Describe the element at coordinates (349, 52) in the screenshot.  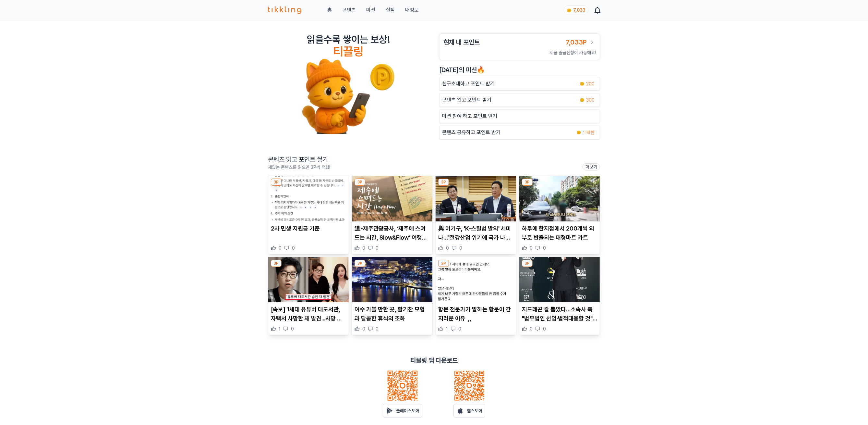
I see `h4: 티끌링` at that location.